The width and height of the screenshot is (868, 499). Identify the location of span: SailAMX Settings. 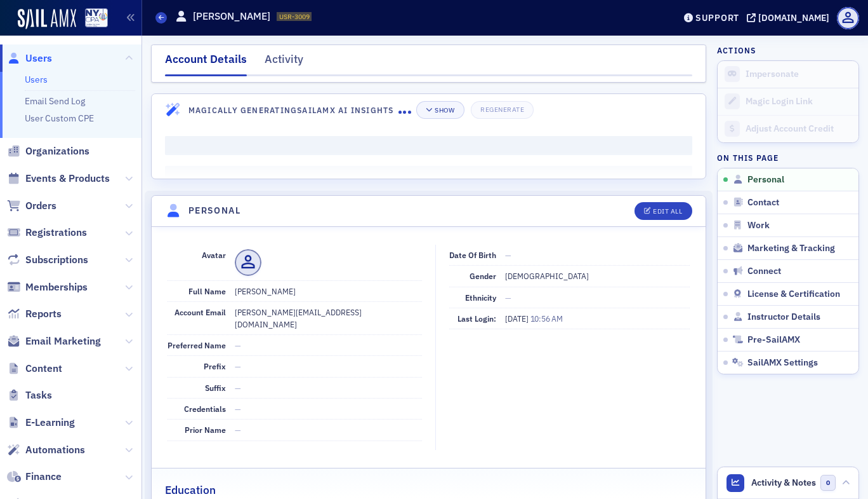
(783, 362).